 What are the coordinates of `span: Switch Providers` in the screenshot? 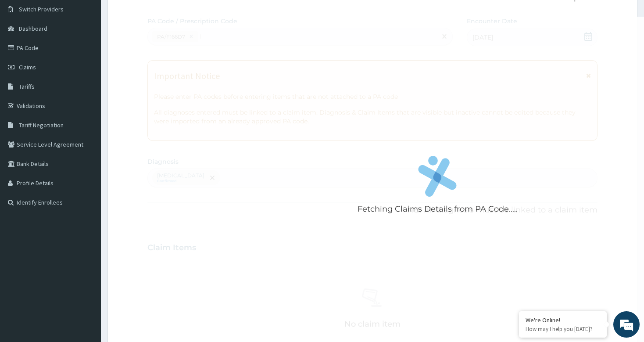 It's located at (41, 9).